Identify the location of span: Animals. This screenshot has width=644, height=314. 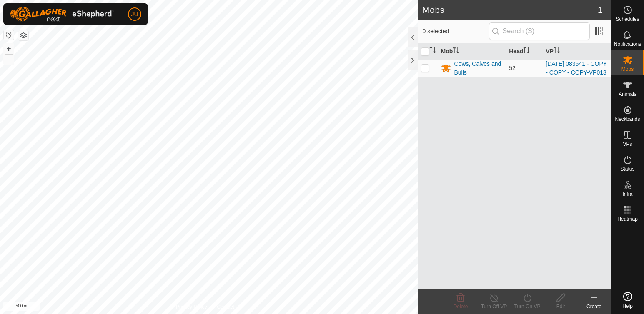
(627, 94).